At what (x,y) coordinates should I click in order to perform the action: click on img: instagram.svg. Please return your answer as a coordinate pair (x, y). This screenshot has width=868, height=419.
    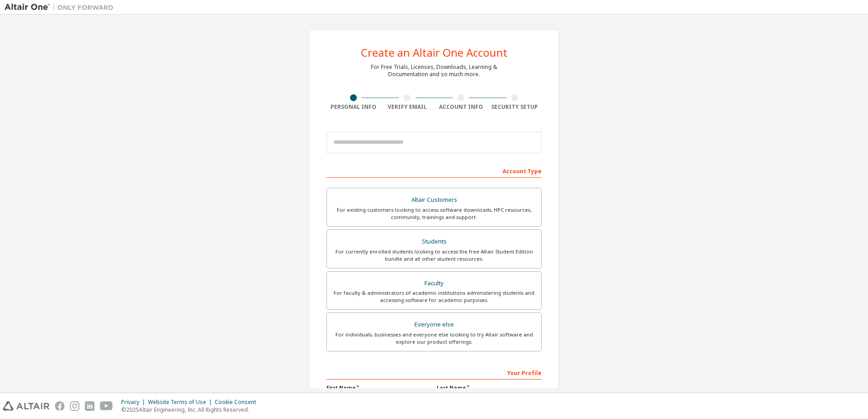
    Looking at the image, I should click on (74, 406).